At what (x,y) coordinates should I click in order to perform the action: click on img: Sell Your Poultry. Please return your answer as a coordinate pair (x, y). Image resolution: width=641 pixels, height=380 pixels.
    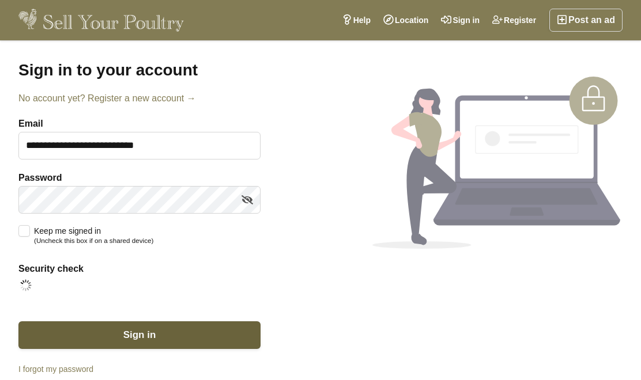
    Looking at the image, I should click on (101, 20).